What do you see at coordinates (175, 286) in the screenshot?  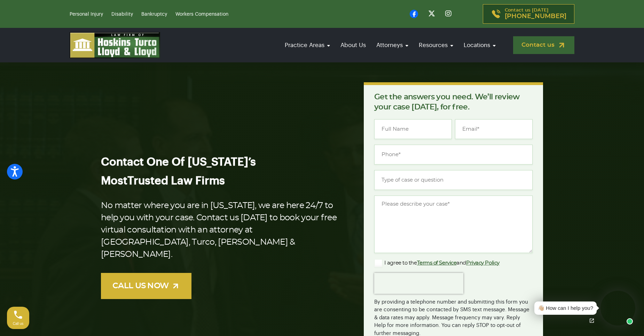 I see `img: arrow-up-right-light.svg` at bounding box center [175, 286].